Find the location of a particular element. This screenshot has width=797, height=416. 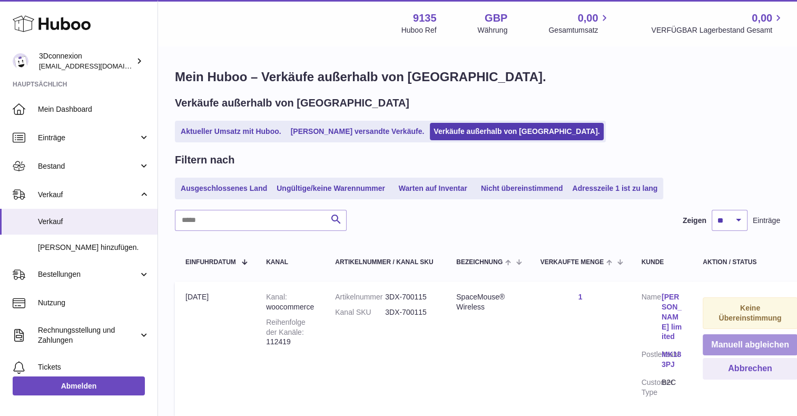

span: Tickets is located at coordinates (94, 367).